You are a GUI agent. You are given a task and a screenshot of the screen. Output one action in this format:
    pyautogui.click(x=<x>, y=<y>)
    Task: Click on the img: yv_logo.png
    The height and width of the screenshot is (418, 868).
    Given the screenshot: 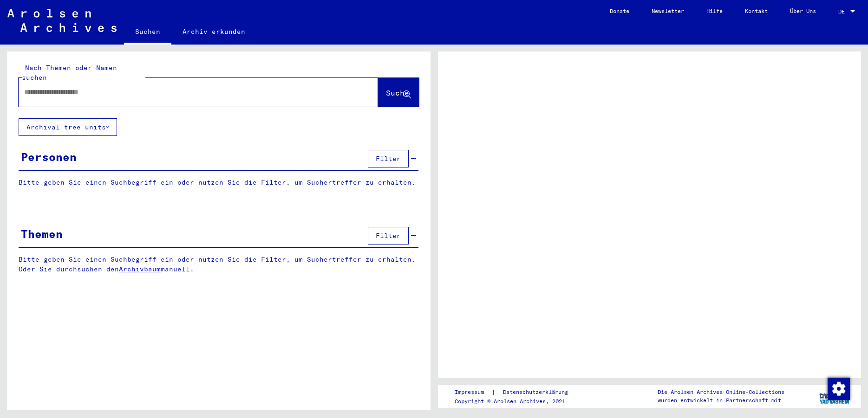 What is the action you would take?
    pyautogui.click(x=834, y=396)
    